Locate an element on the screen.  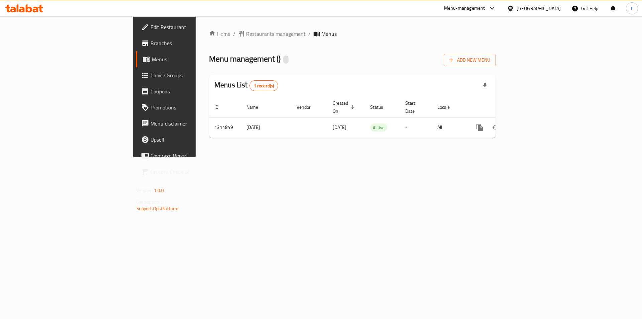
span: 1 record(s) is located at coordinates (264, 86).